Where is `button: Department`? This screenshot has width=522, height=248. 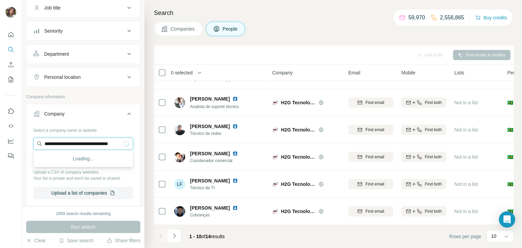
button: Department is located at coordinates (83, 54).